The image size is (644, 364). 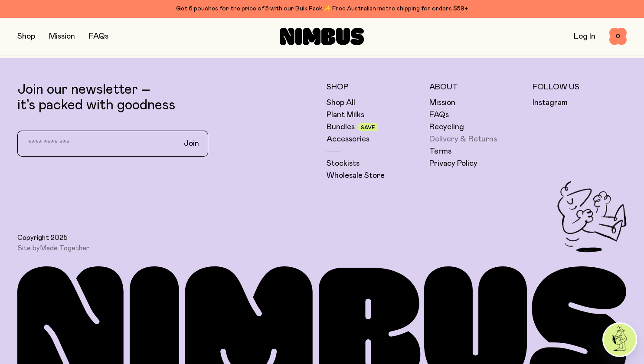 I want to click on a: Log In, so click(x=585, y=36).